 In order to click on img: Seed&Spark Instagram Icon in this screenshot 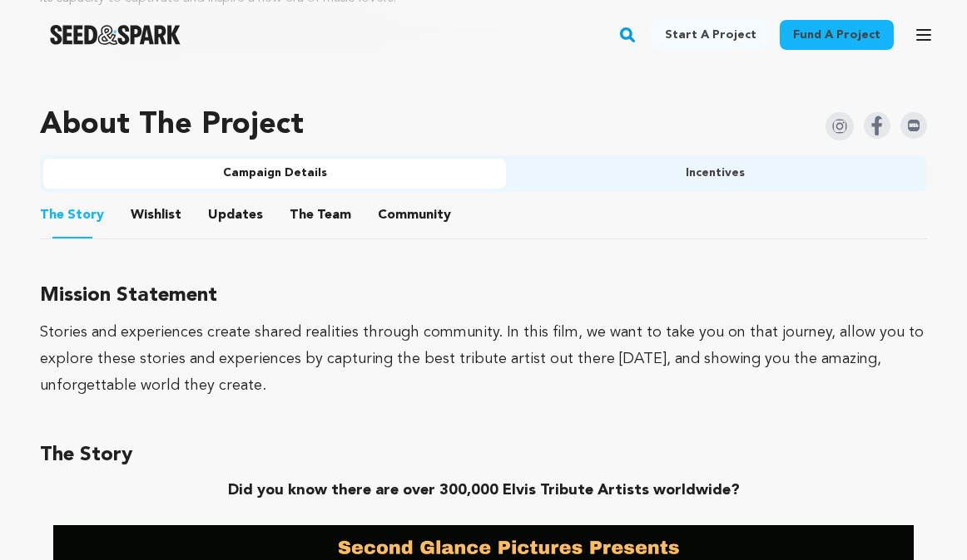, I will do `click(839, 127)`.